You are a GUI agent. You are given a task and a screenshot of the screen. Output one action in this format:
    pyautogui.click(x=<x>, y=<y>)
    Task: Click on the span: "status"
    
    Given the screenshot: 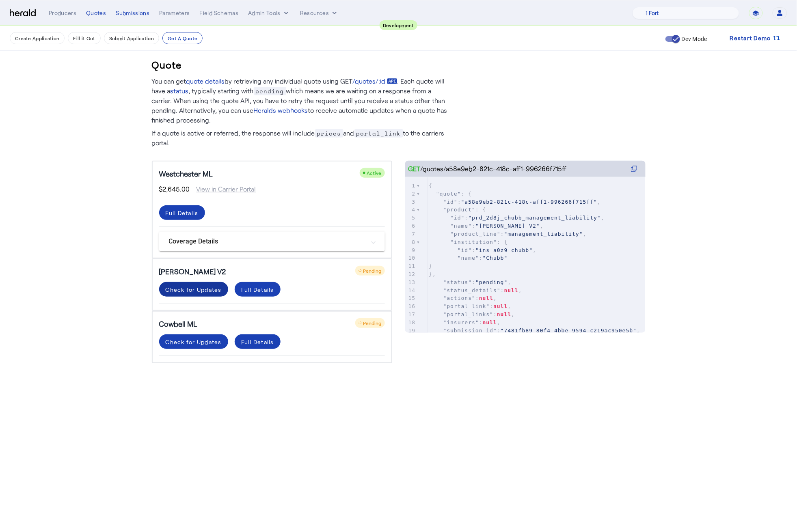 What is the action you would take?
    pyautogui.click(x=458, y=282)
    